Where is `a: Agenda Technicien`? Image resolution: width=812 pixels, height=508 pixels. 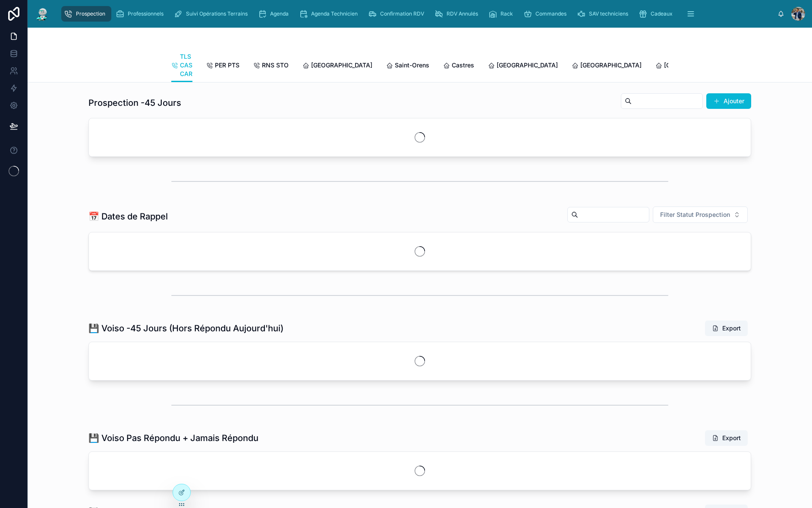 a: Agenda Technicien is located at coordinates (330, 14).